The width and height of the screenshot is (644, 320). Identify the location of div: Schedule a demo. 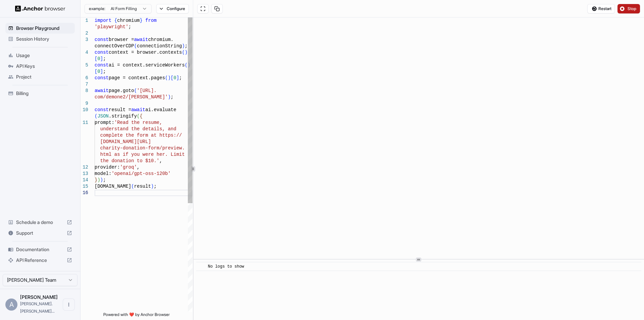
(40, 222).